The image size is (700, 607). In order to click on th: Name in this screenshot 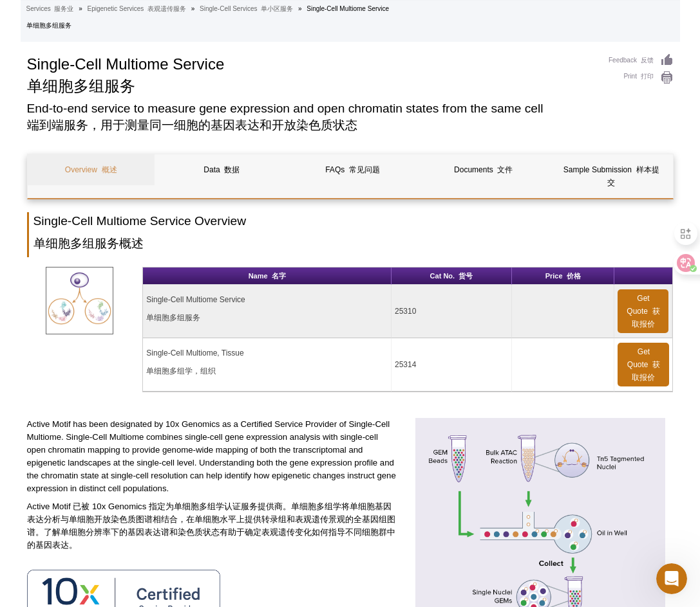, I will do `click(267, 276)`.